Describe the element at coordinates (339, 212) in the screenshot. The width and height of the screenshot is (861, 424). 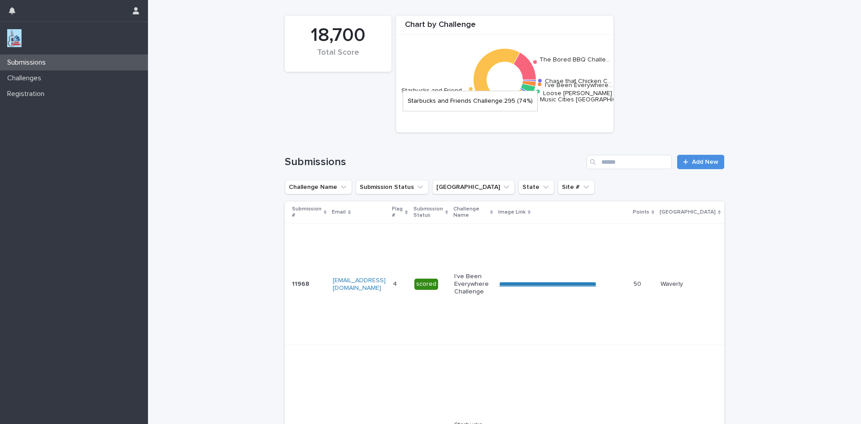
I see `p: Email` at that location.